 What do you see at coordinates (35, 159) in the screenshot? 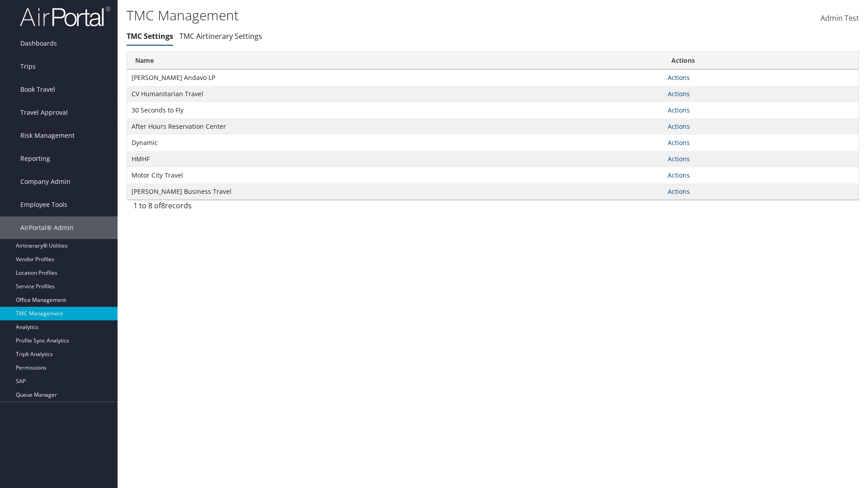
I see `span: Reporting` at bounding box center [35, 159].